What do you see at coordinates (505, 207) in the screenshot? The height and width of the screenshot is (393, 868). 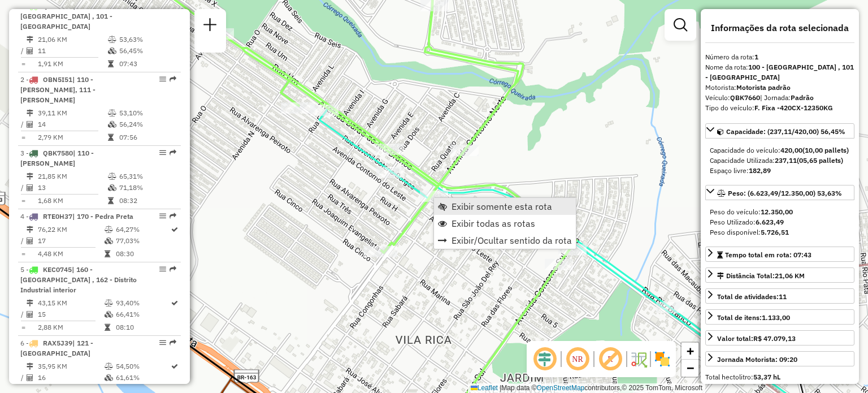 I see `li: Exibir somente esta rota` at bounding box center [505, 207].